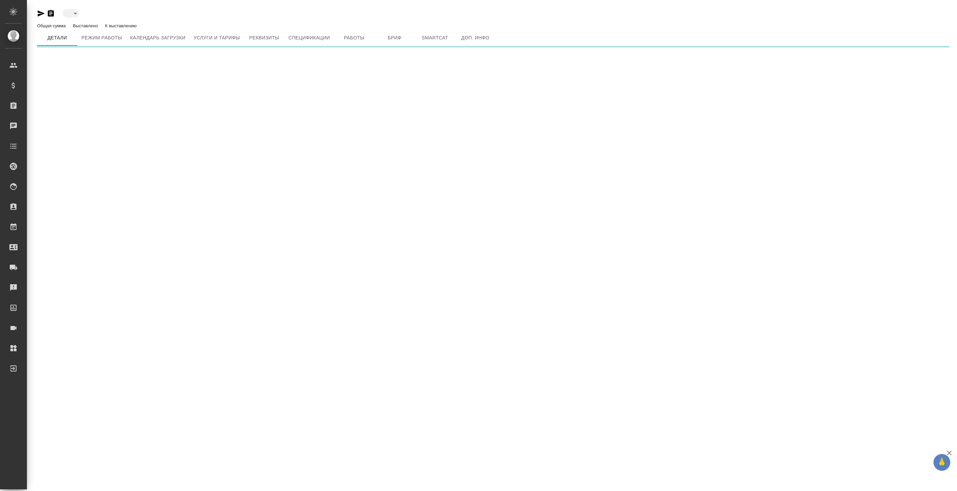 This screenshot has width=957, height=491. Describe the element at coordinates (158, 38) in the screenshot. I see `span: Календарь загрузки` at that location.